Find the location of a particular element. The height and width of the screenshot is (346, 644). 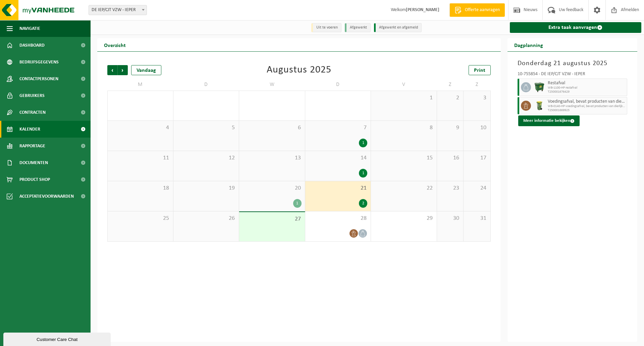

span: 3 is located at coordinates (476, 98).